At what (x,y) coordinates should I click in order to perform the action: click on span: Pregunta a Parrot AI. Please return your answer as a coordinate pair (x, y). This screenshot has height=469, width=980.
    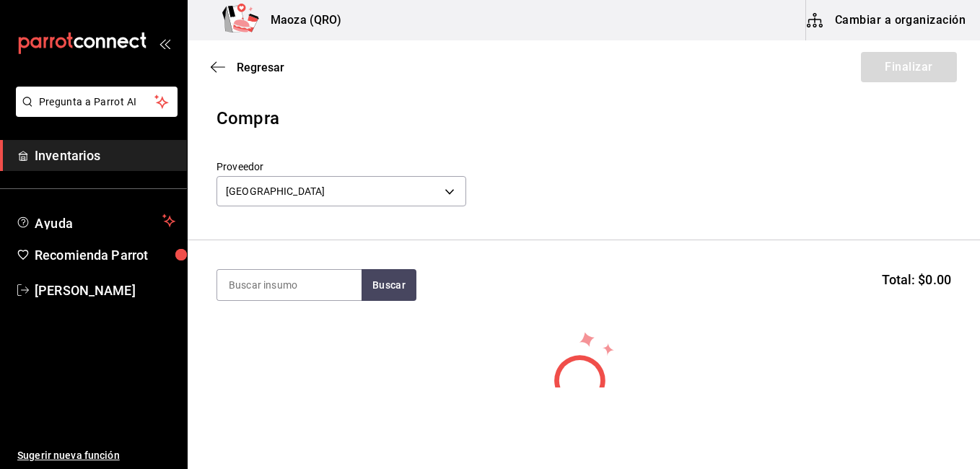
    Looking at the image, I should click on (97, 102).